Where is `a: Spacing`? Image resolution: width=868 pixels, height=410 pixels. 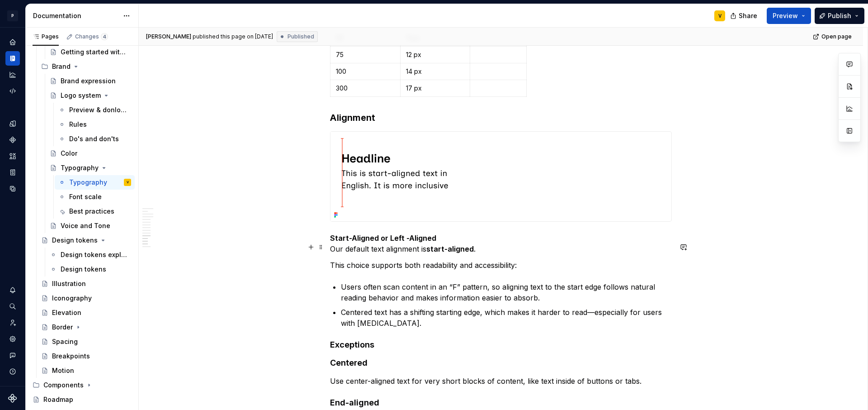
a: Spacing is located at coordinates (86, 341).